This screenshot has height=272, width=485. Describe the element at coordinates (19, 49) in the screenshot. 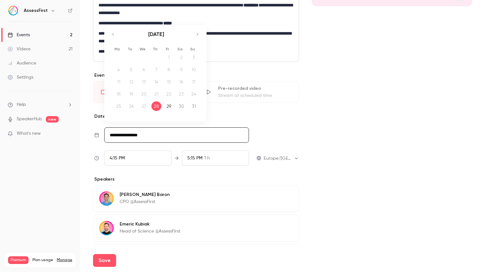

I see `div: Videos` at that location.